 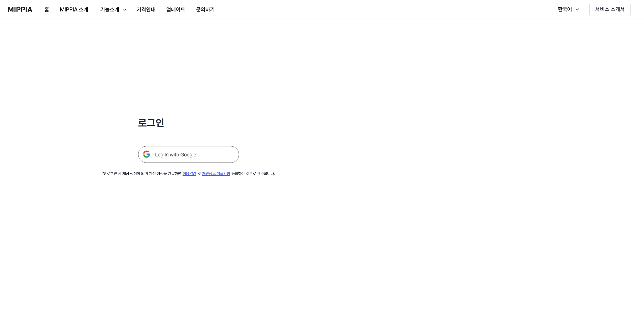 I want to click on a: 가격안내, so click(x=146, y=10).